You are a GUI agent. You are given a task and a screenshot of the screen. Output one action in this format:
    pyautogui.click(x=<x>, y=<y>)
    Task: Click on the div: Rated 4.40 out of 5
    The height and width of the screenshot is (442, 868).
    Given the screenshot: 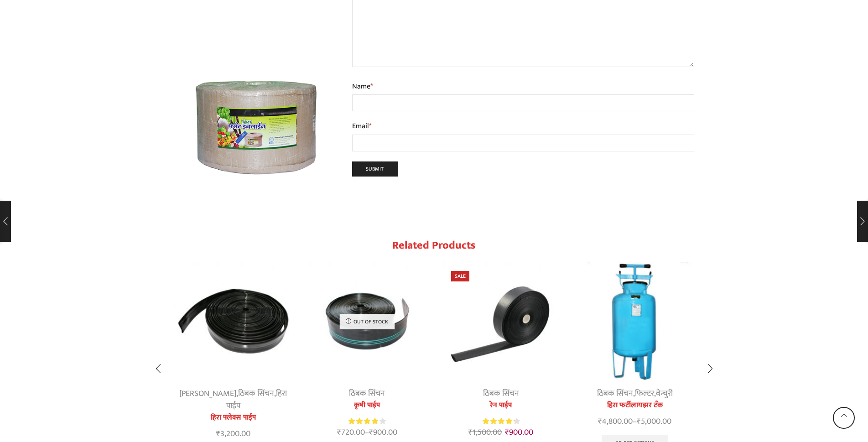 What is the action you would take?
    pyautogui.click(x=501, y=421)
    